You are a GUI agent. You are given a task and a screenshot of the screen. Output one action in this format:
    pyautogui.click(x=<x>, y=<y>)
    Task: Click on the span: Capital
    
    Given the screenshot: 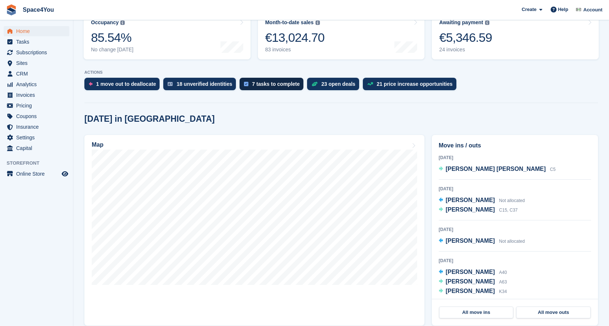 What is the action you would take?
    pyautogui.click(x=38, y=148)
    